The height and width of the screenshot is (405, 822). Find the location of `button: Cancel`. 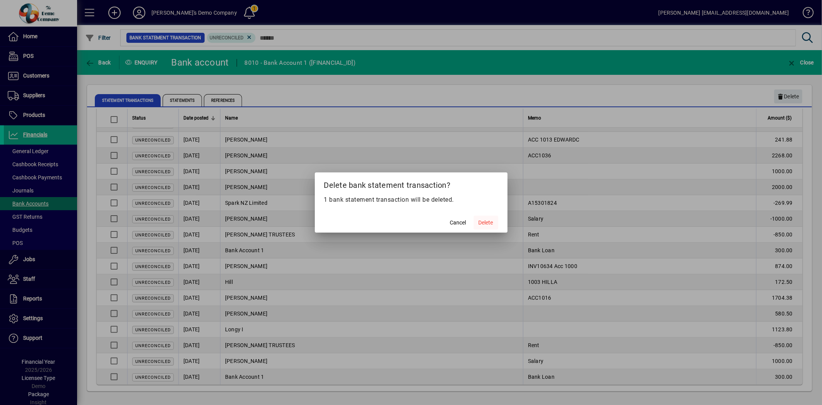

button: Cancel is located at coordinates (458, 222).